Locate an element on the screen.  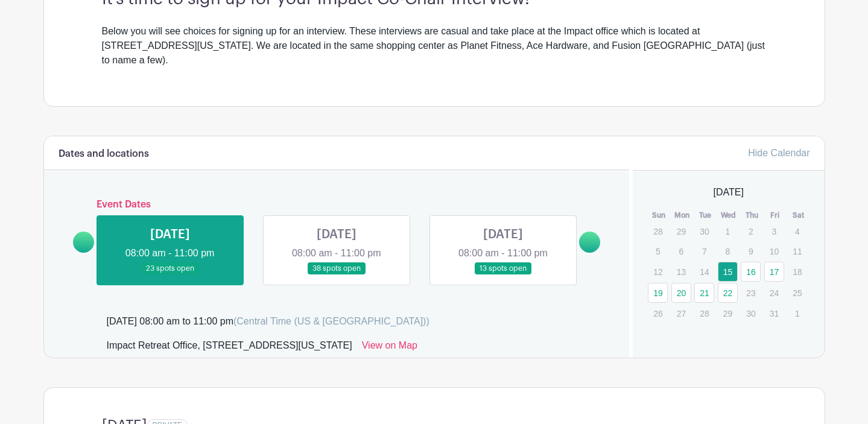
th: Mon is located at coordinates (682, 215).